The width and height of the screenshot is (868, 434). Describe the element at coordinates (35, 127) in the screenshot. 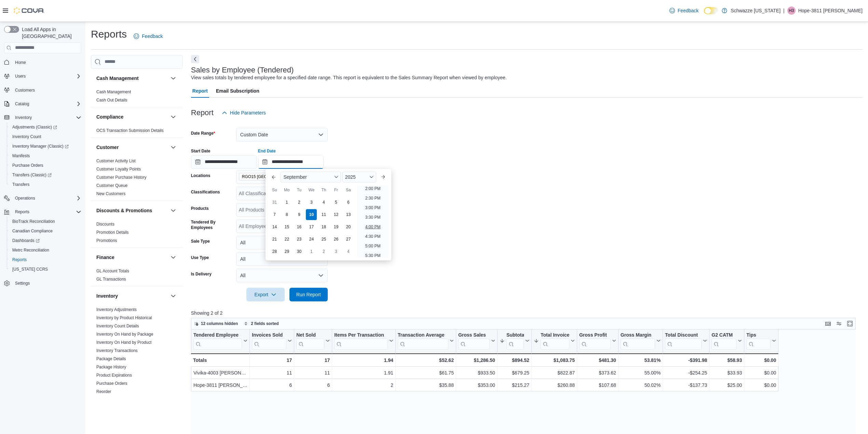

I see `span: Adjustments (Classic)` at that location.